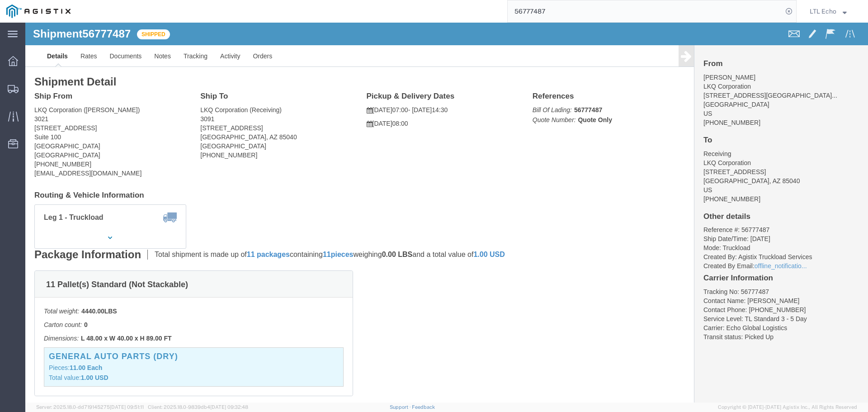 The image size is (868, 412). Describe the element at coordinates (401, 407) in the screenshot. I see `a: Support` at that location.